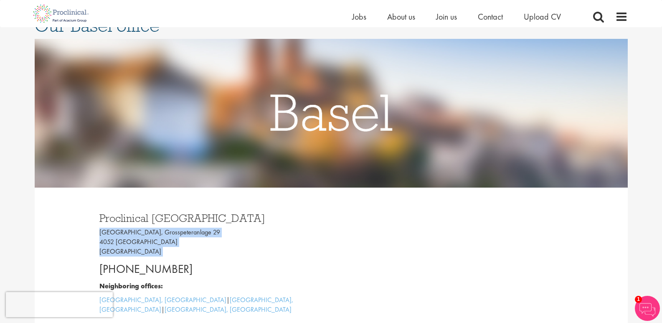 This screenshot has height=323, width=662. What do you see at coordinates (359, 17) in the screenshot?
I see `span: Jobs` at bounding box center [359, 17].